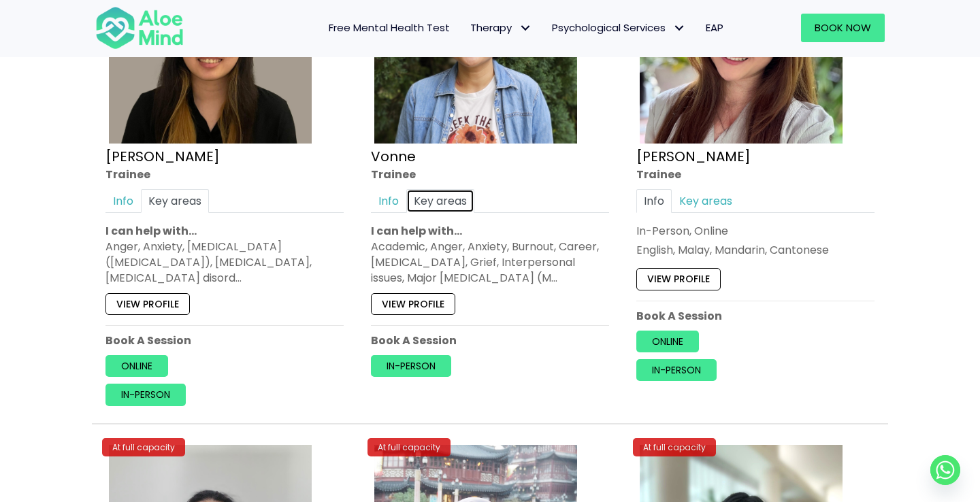 The image size is (980, 502). Describe the element at coordinates (755, 250) in the screenshot. I see `p: English, Malay, Mandarin, Cantonese` at that location.